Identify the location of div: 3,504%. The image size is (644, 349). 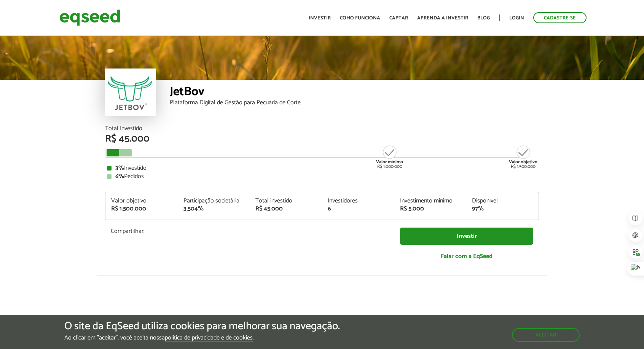
(214, 209).